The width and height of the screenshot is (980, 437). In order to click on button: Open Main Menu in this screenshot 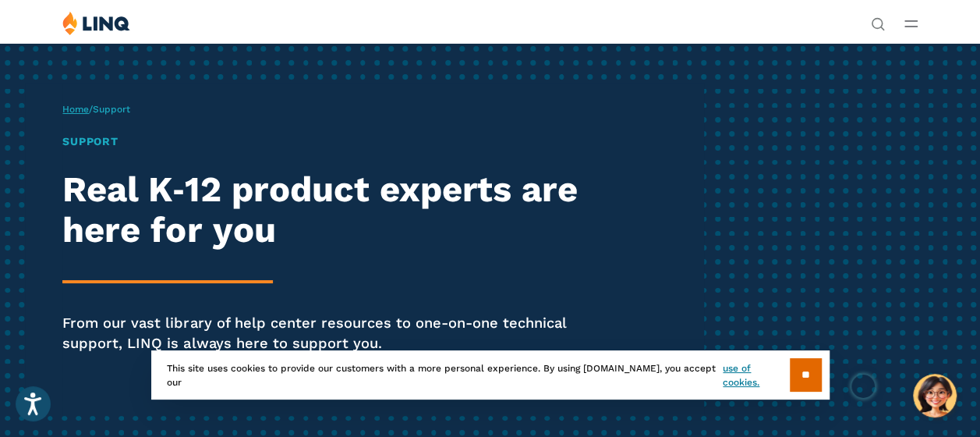, I will do `click(910, 23)`.